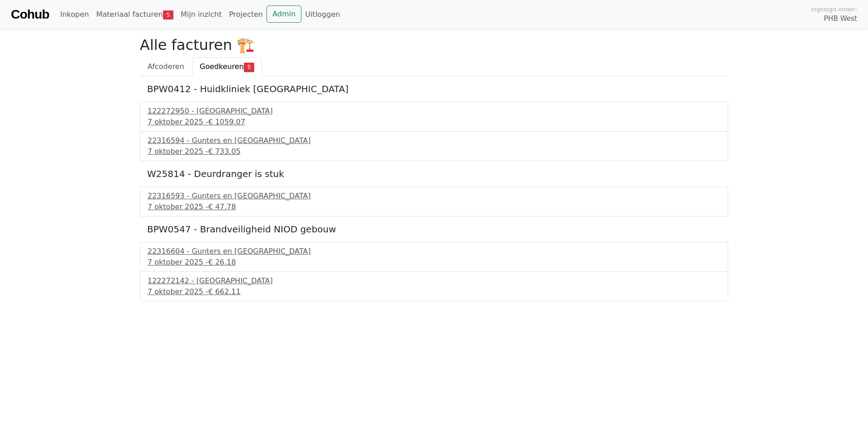  What do you see at coordinates (224, 291) in the screenshot?
I see `span: € 662.11` at bounding box center [224, 291].